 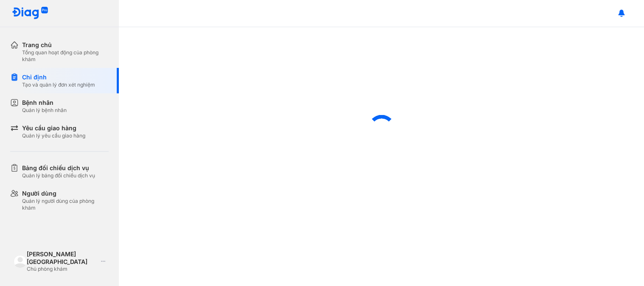 What do you see at coordinates (59, 85) in the screenshot?
I see `div: Tạo và quản lý đơn xét nghiệm` at bounding box center [59, 85].